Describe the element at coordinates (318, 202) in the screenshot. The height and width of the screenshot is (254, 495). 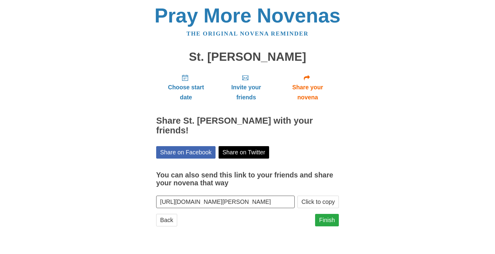
I see `button: Click to copy` at that location.